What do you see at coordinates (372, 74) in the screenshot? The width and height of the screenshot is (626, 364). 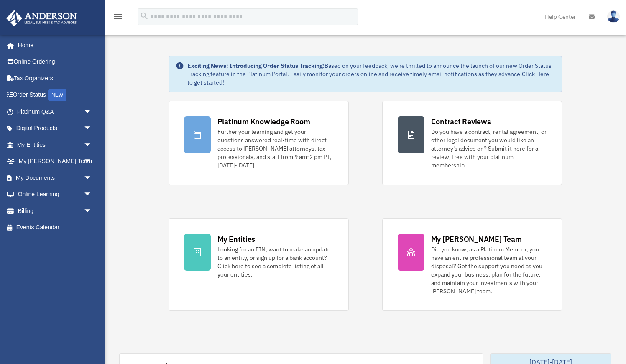 I see `div: Based on your feedback, we're thrilled to announce the launch of our new Order Status Tracking fe...` at bounding box center [372, 74].